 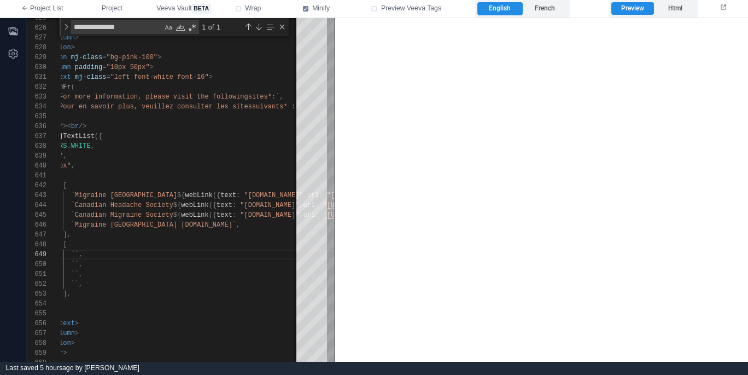 What do you see at coordinates (201, 9) in the screenshot?
I see `span: beta` at bounding box center [201, 9].